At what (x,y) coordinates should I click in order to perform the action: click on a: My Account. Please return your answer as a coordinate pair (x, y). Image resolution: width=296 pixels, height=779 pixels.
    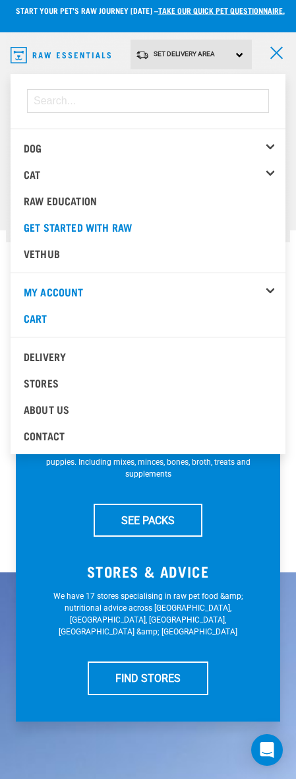
    Looking at the image, I should click on (53, 291).